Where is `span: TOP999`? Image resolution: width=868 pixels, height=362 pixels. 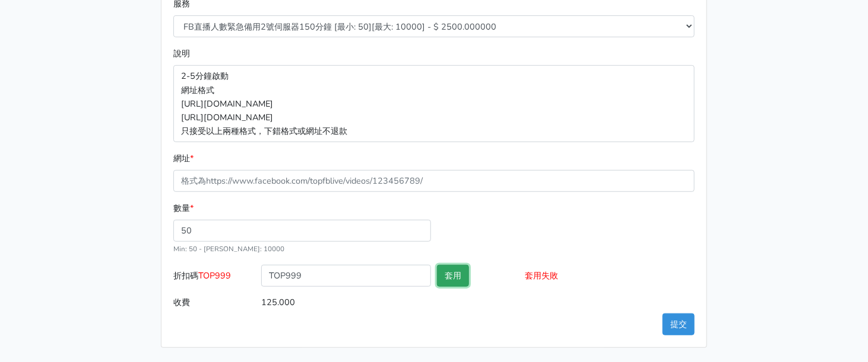 span: TOP999 is located at coordinates (214, 276).